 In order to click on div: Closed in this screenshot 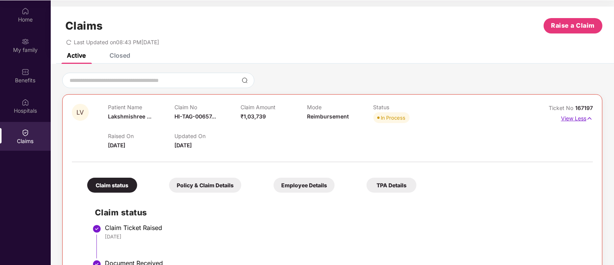, I will do `click(120, 55)`.